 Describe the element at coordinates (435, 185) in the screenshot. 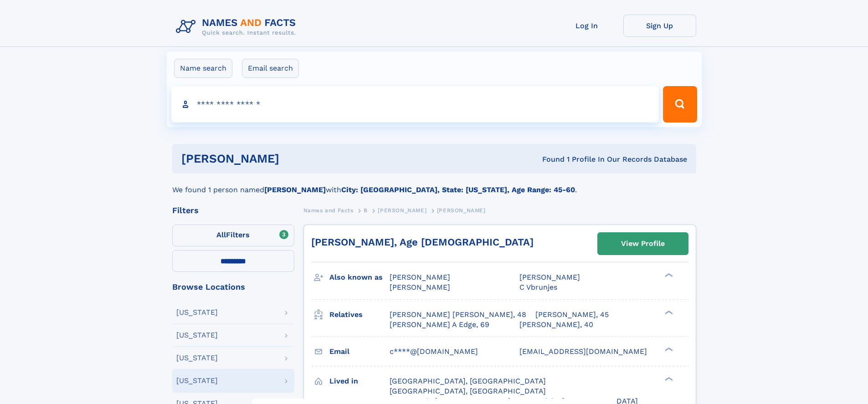

I see `div: We found 1 person named with .` at that location.